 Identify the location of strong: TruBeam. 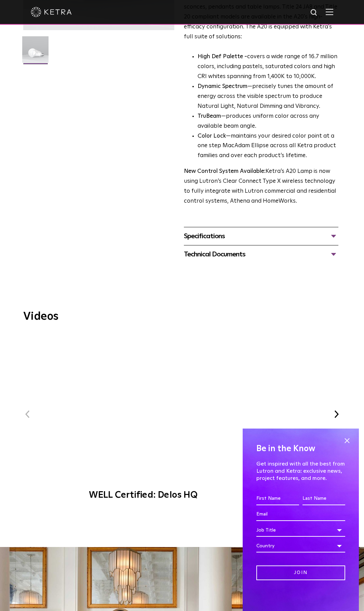
(209, 116).